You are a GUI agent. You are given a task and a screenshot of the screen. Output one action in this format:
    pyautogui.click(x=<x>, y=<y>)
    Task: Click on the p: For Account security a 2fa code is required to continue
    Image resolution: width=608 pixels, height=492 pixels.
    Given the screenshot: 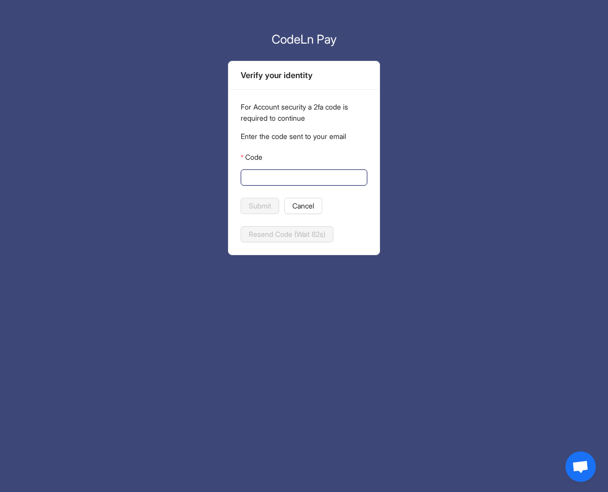 What is the action you would take?
    pyautogui.click(x=304, y=113)
    